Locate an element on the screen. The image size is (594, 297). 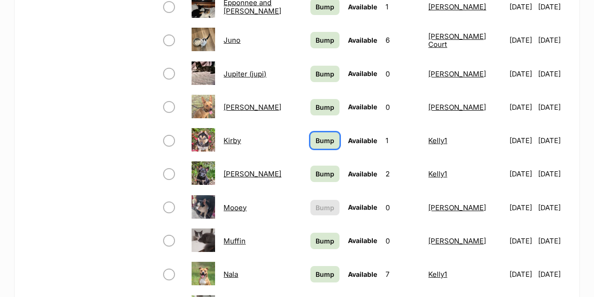
td: 2 is located at coordinates (403, 174).